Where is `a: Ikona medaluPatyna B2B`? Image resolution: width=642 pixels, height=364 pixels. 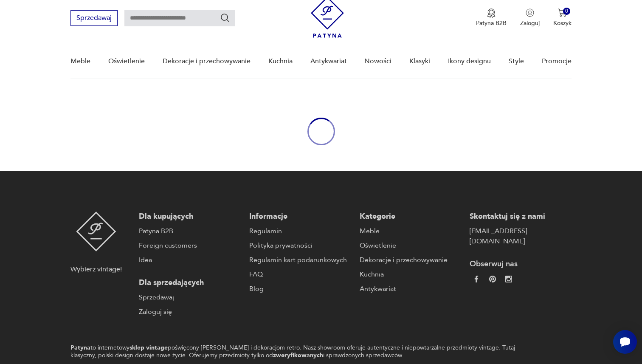 a: Ikona medaluPatyna B2B is located at coordinates (491, 18).